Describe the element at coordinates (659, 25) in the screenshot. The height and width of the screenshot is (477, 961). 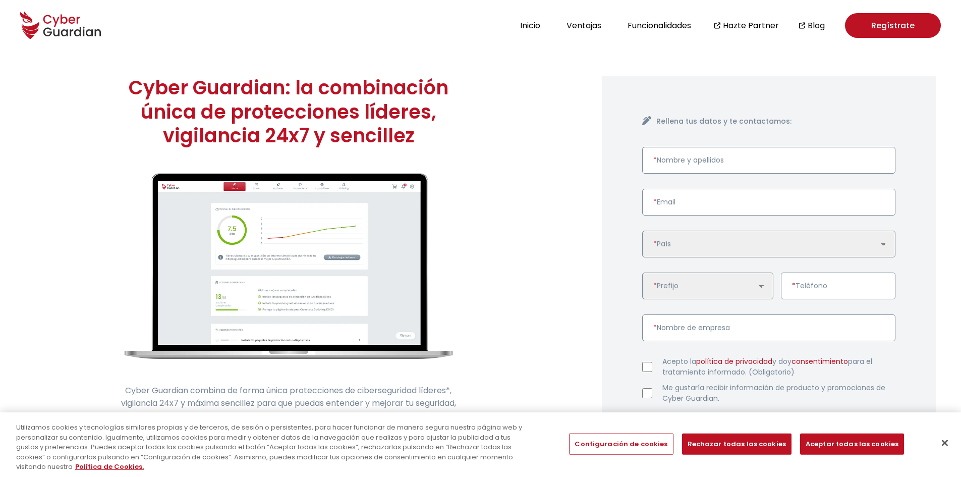
I see `button: Funcionalidades` at that location.